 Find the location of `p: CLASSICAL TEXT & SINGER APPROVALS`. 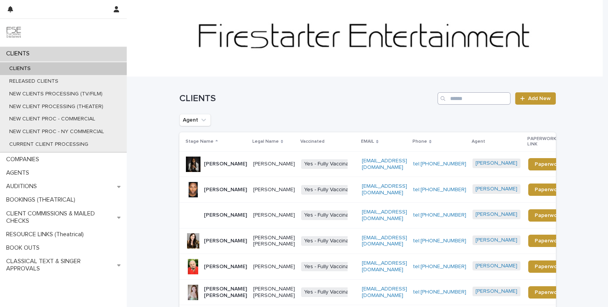

p: CLASSICAL TEXT & SINGER APPROVALS is located at coordinates (60, 265).